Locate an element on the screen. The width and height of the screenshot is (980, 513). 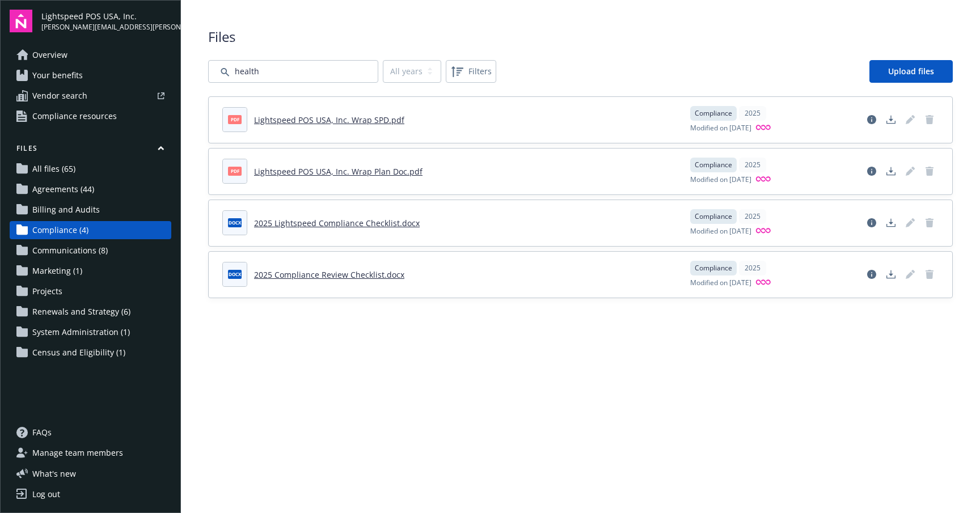
a: Agreements (44) is located at coordinates (90, 190).